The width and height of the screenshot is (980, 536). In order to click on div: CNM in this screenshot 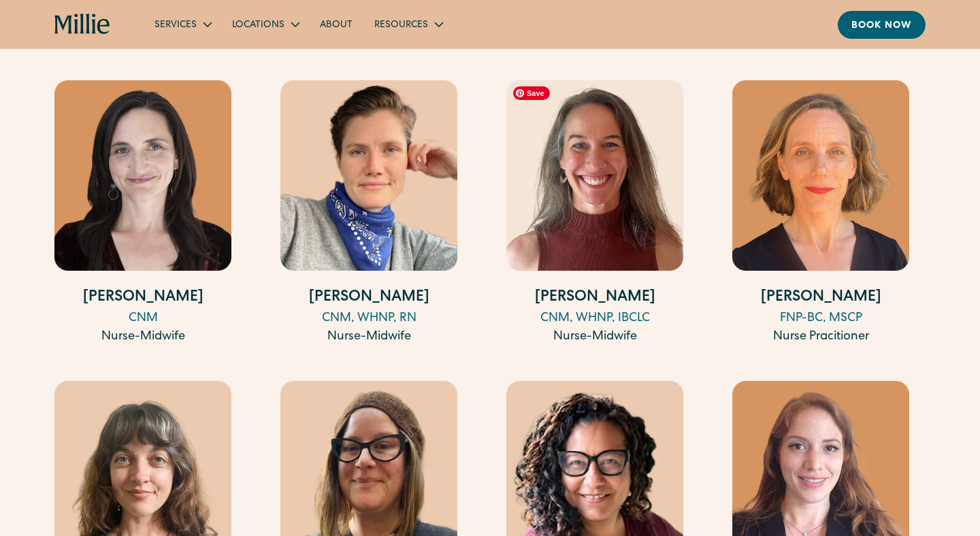, I will do `click(143, 318)`.